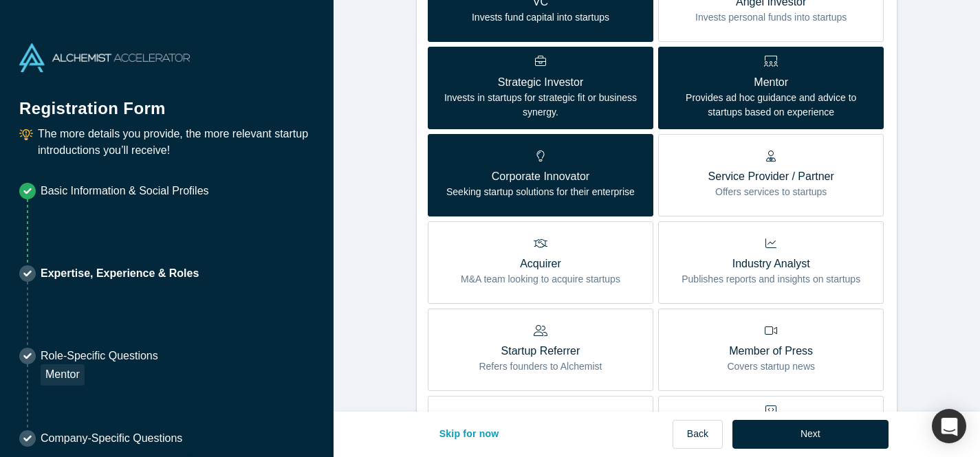  I want to click on p: Corporate Innovator, so click(541, 177).